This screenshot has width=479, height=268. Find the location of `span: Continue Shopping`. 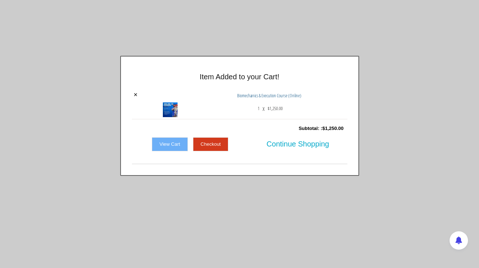

span: Continue Shopping is located at coordinates (298, 144).